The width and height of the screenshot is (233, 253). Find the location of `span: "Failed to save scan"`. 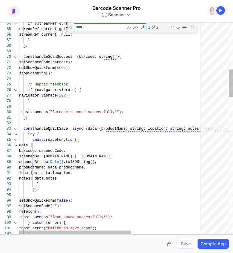

span: "Failed to save scan" is located at coordinates (69, 229).